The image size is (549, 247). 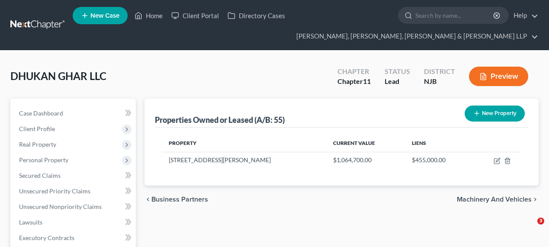 I want to click on span: New Case, so click(x=105, y=16).